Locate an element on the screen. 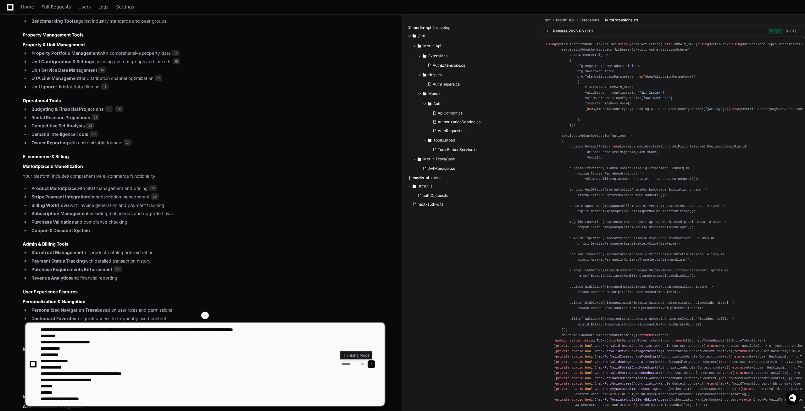 The width and height of the screenshot is (805, 411). span: Home is located at coordinates (27, 7).